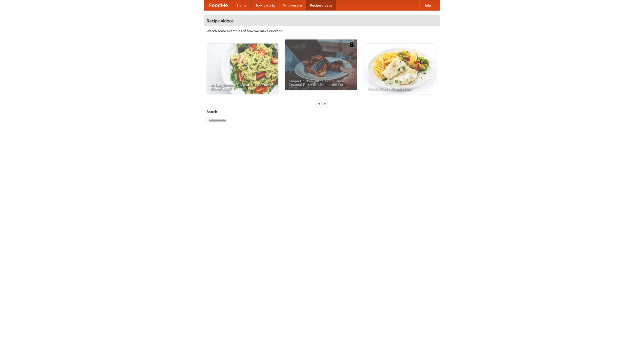 The height and width of the screenshot is (356, 644). I want to click on a: French Fries Fish and Chips, so click(400, 69).